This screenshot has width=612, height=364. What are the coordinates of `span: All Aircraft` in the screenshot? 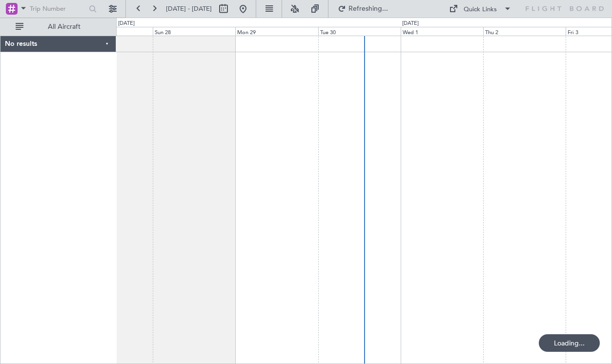 It's located at (64, 27).